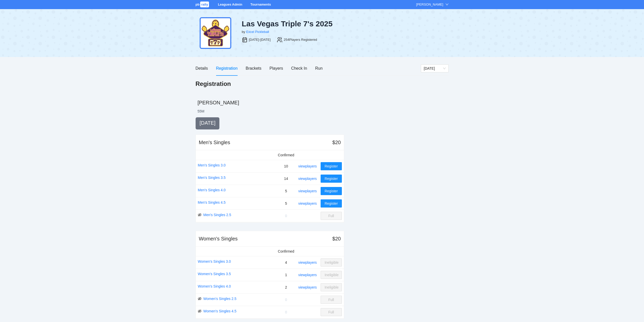 The image size is (644, 322). Describe the element at coordinates (258, 32) in the screenshot. I see `a: Excel Pickleball` at that location.